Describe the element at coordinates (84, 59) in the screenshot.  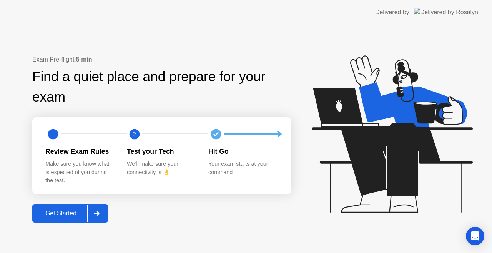
I see `b: 5 min` at that location.